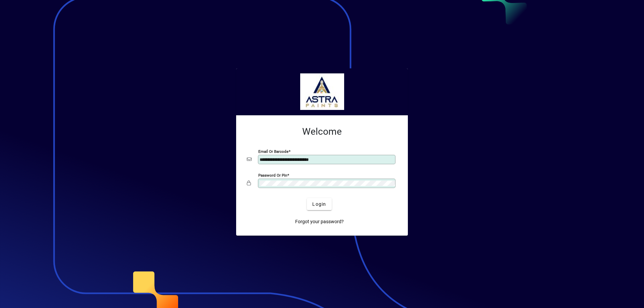 Image resolution: width=644 pixels, height=308 pixels. What do you see at coordinates (273, 175) in the screenshot?
I see `mat-label: Password or Pin` at bounding box center [273, 175].